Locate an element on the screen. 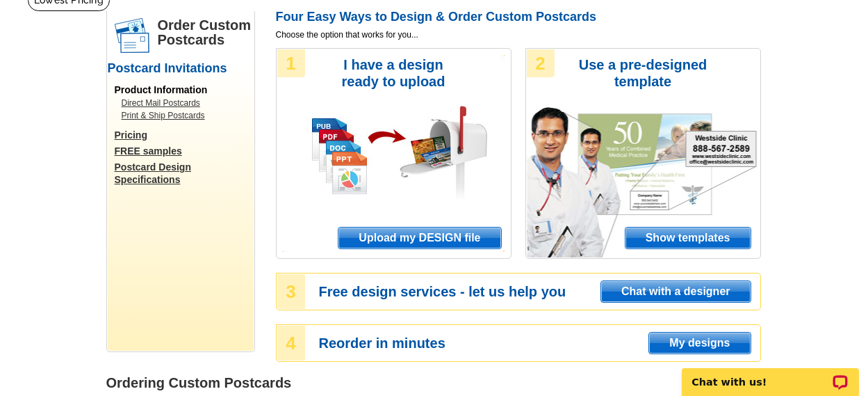  h3: Reorder in minutes is located at coordinates (539, 343).